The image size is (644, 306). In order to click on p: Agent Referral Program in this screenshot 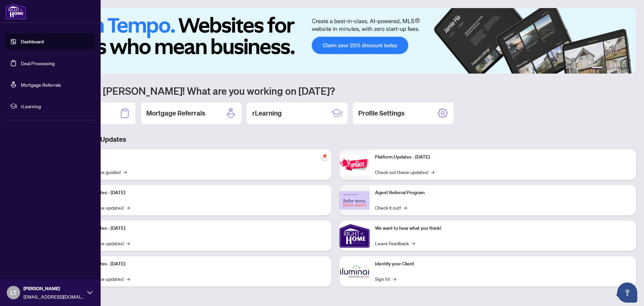, I will do `click(503, 193)`.